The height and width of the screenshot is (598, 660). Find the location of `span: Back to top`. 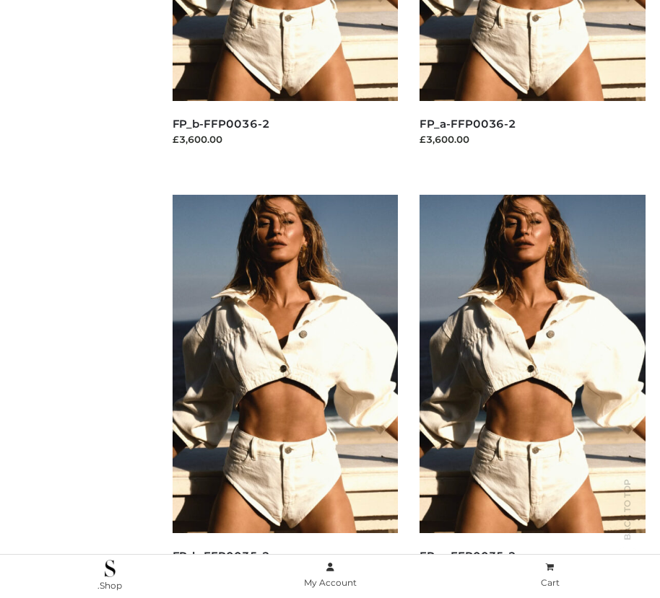

span: Back to top is located at coordinates (627, 523).